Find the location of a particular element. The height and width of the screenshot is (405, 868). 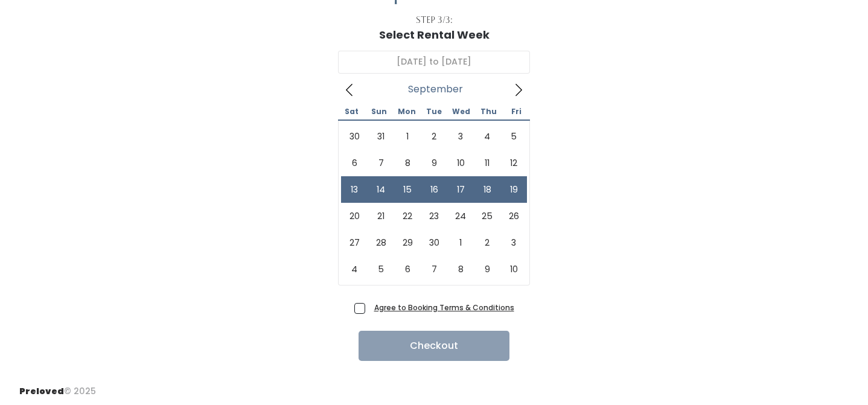

span: September 7, 2025 is located at coordinates (381, 163).